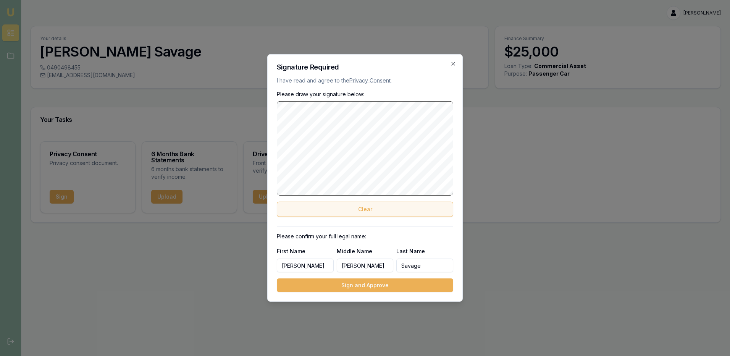 This screenshot has height=356, width=730. Describe the element at coordinates (365, 81) in the screenshot. I see `p: I have read and agree to the .` at that location.